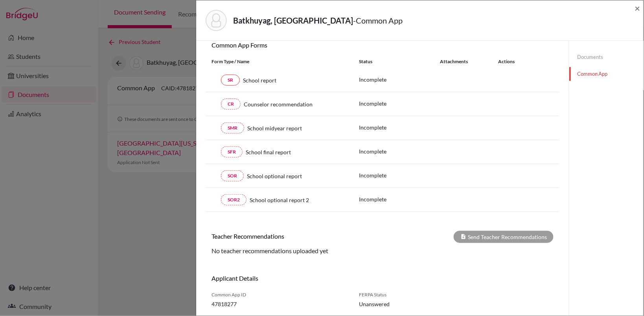 The width and height of the screenshot is (644, 316). I want to click on span: Common App ID, so click(279, 295).